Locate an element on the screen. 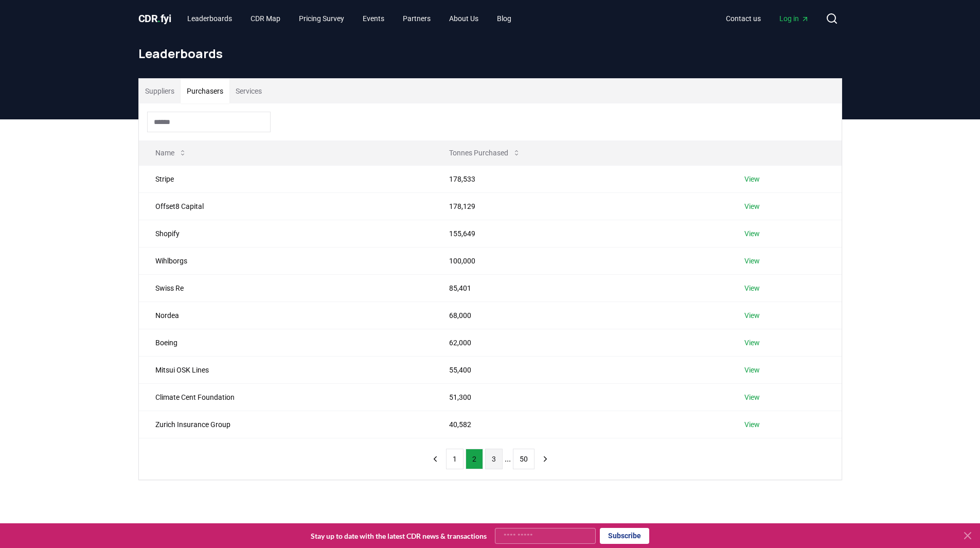 This screenshot has height=548, width=980. a: CDR Map is located at coordinates (266, 19).